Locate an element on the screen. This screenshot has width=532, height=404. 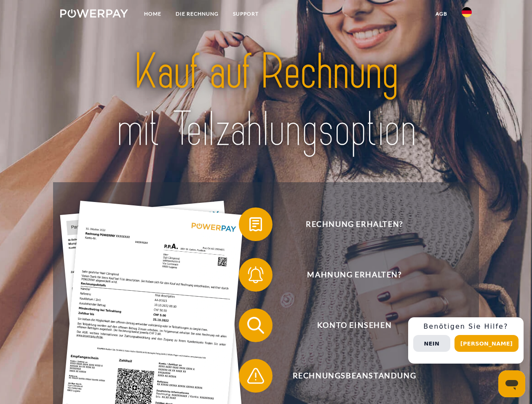
button: Nein is located at coordinates (432, 344).